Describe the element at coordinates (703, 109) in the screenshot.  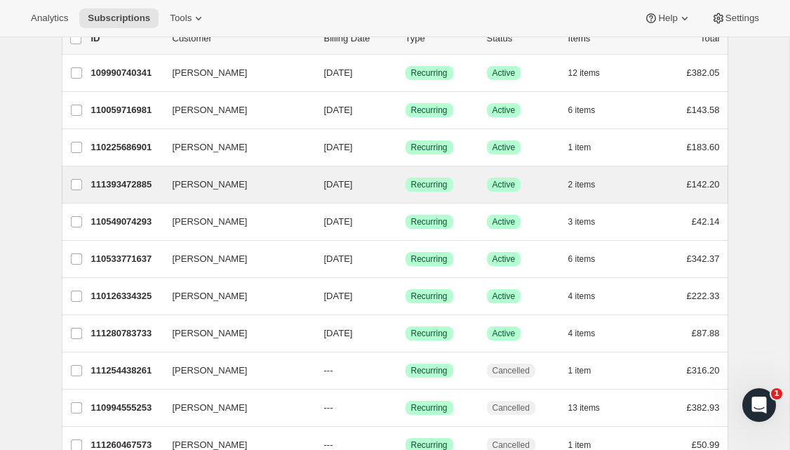
I see `span: £143.58` at that location.